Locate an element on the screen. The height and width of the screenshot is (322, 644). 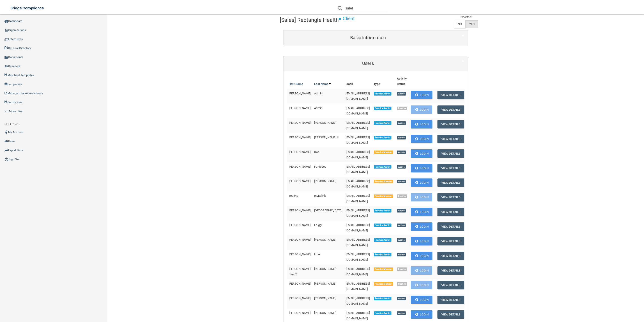
img: ic_power_dark.7ecde6b1.png is located at coordinates (7, 159).